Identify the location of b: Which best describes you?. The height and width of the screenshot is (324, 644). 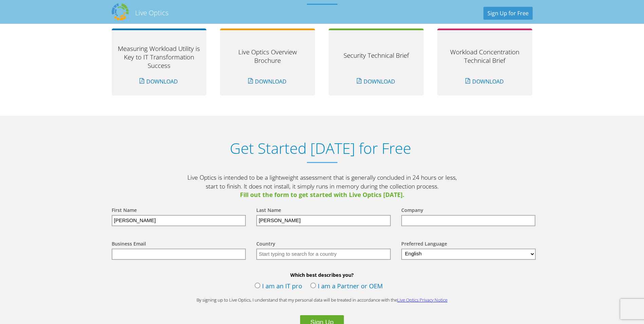
(322, 275).